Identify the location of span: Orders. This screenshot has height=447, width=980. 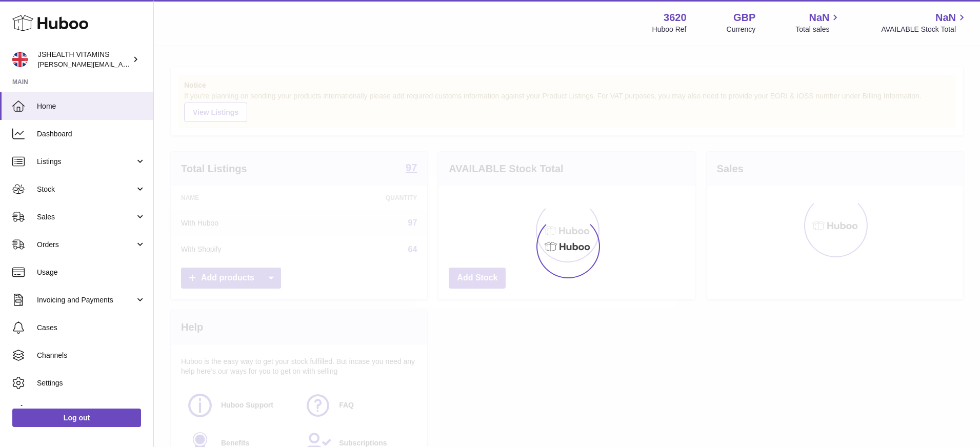
(86, 245).